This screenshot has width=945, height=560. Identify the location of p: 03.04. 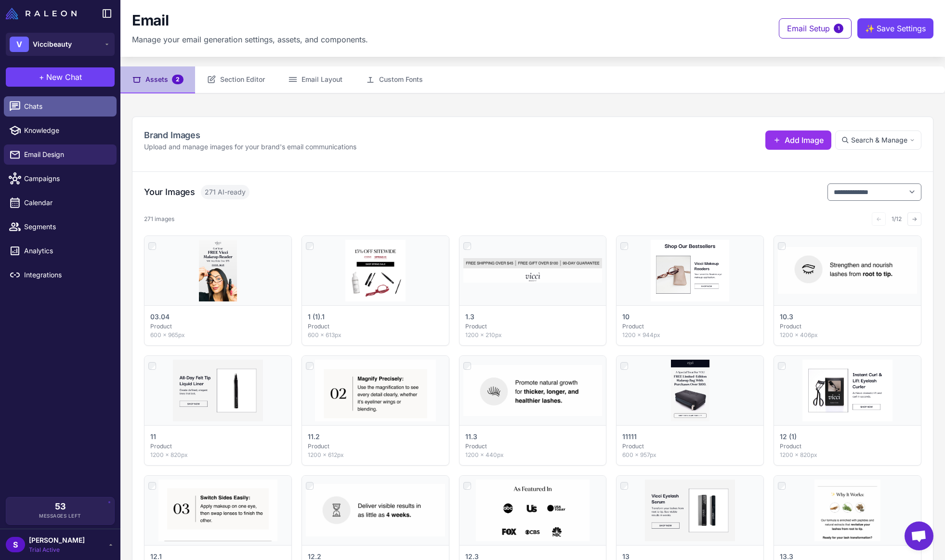
(160, 317).